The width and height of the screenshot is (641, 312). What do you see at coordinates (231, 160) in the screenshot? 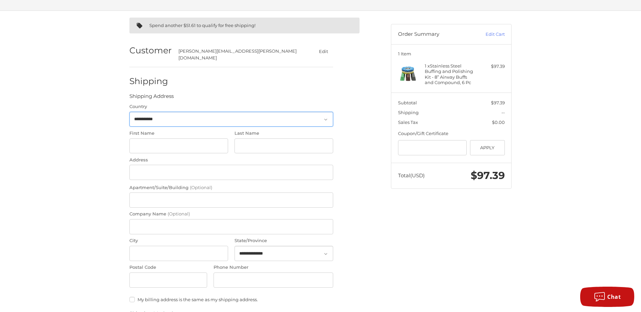
I see `label: Address` at bounding box center [231, 160].